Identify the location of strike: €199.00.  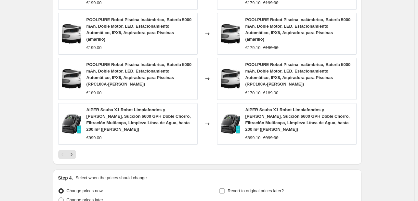
(271, 48).